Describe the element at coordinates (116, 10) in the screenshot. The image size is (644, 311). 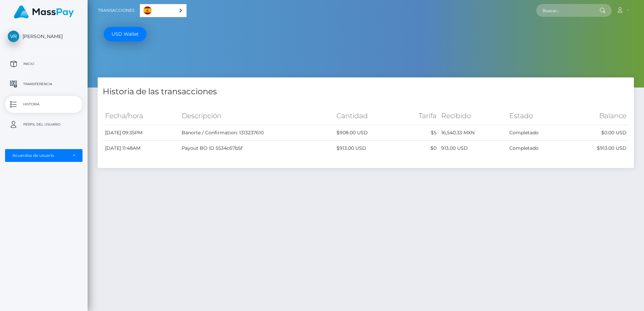
I see `a: Transacciones` at that location.